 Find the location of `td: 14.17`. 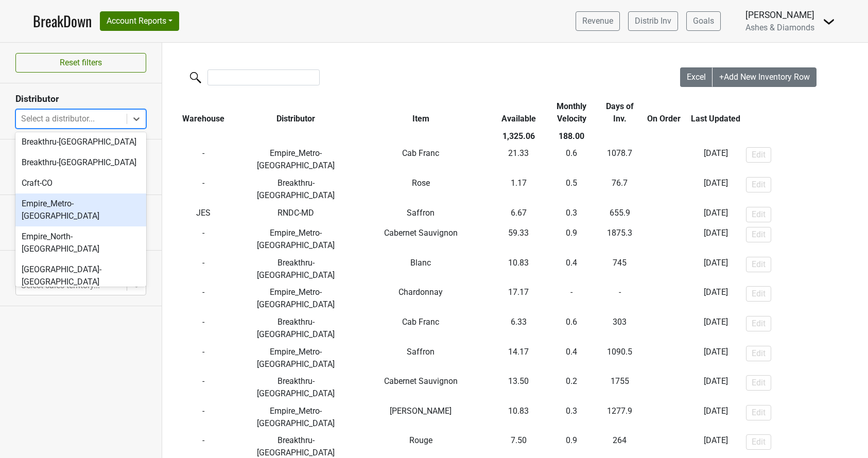

td: 14.17 is located at coordinates (518, 359).